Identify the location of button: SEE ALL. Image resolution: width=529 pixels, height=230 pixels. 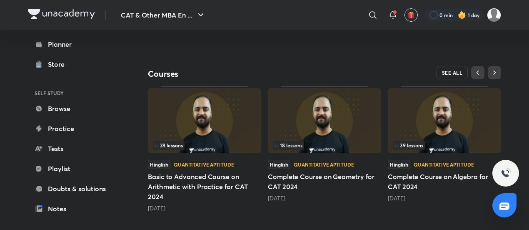
(452, 72).